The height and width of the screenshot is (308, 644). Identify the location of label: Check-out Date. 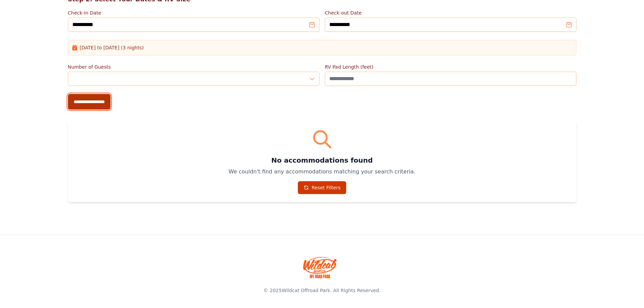
(451, 13).